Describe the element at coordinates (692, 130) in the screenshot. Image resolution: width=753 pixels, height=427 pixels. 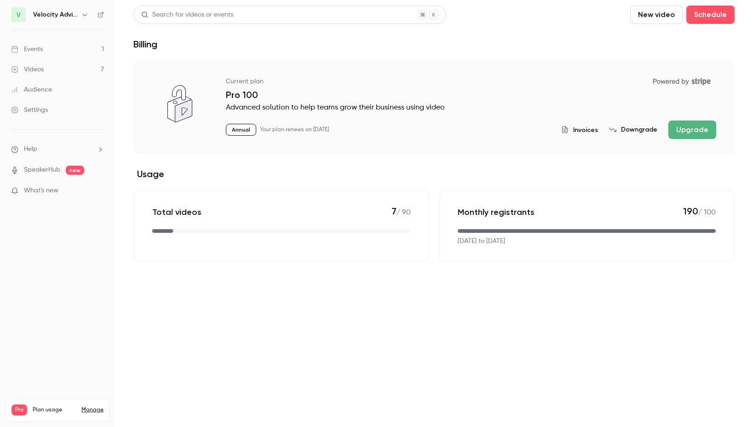
I see `button: Upgrade` at that location.